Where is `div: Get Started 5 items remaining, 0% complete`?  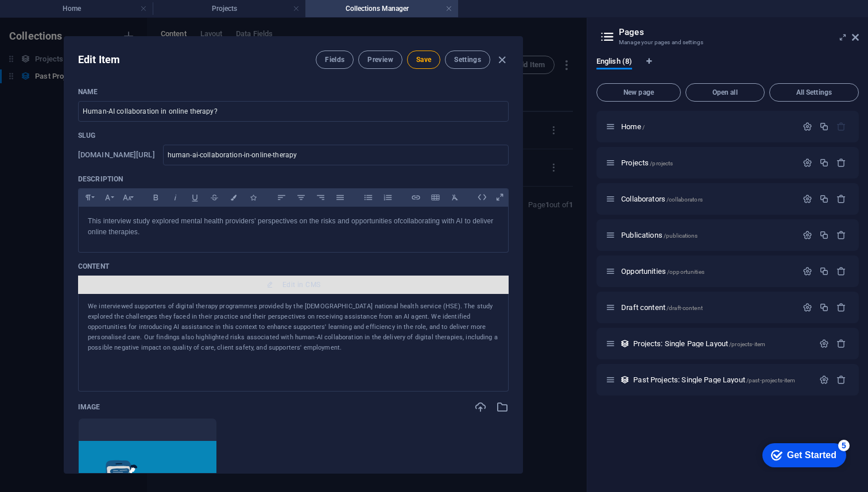
div: Get Started 5 items remaining, 0% complete is located at coordinates (51, 18).